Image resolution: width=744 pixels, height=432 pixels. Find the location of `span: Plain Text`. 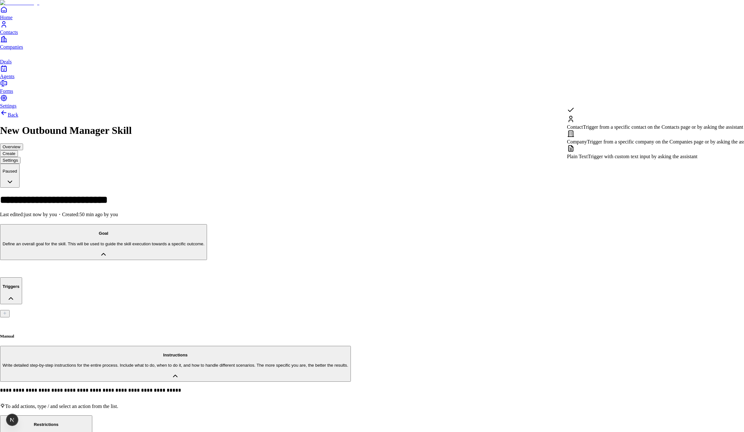

span: Plain Text is located at coordinates (577, 156).